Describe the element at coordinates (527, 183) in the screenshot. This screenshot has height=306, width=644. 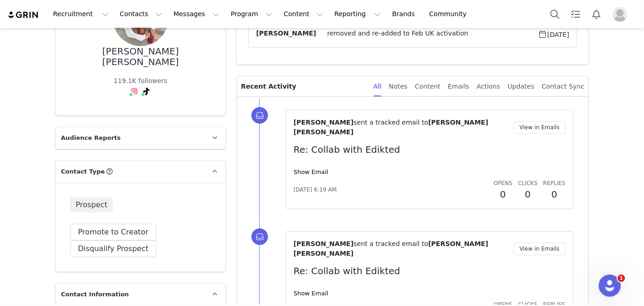
I see `span: Clicks` at that location.